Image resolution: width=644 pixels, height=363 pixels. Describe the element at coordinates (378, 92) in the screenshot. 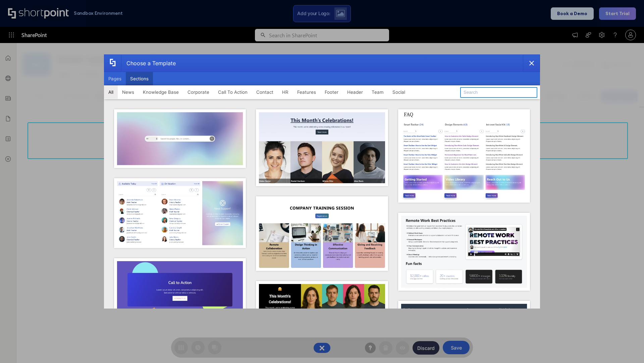

I see `button: Team` at that location.